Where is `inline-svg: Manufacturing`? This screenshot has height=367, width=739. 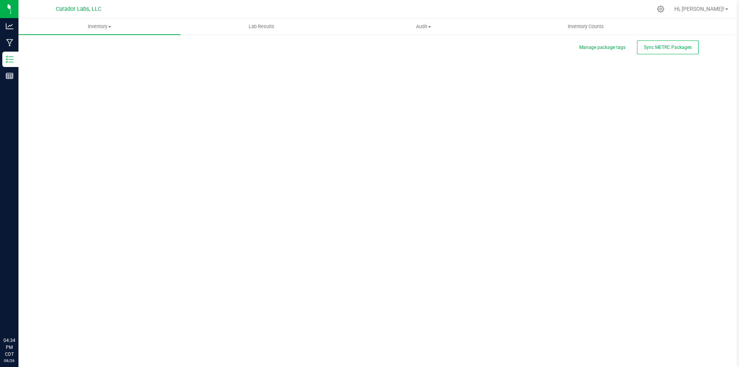
inline-svg: Manufacturing is located at coordinates (10, 43).